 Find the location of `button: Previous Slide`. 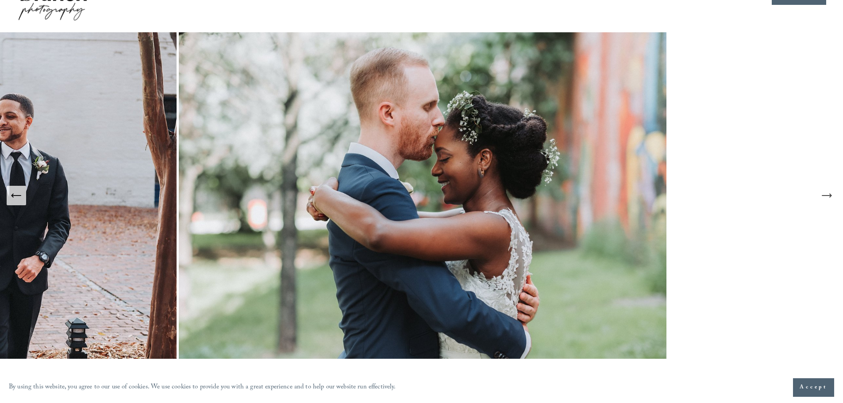

button: Previous Slide is located at coordinates (16, 196).